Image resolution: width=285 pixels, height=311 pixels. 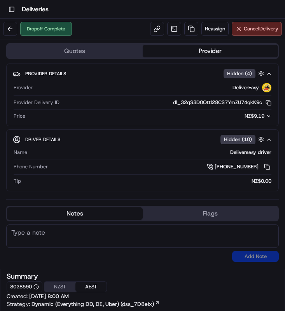 I want to click on button: NZST, so click(x=60, y=287).